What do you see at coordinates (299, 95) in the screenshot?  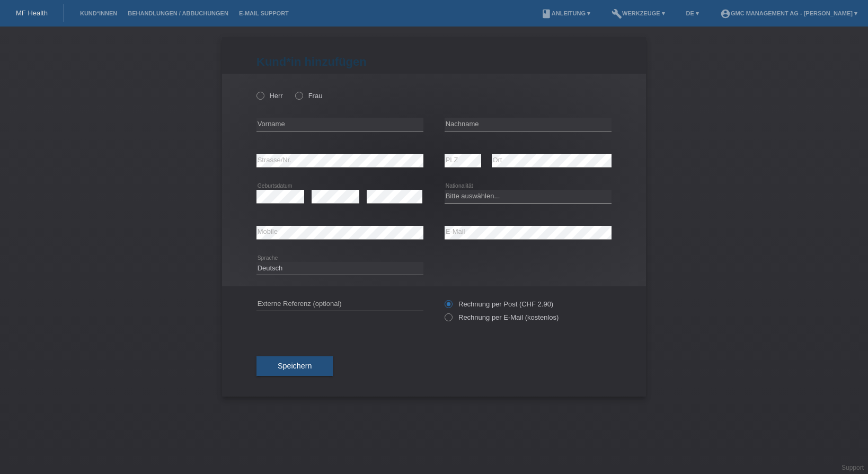 I see `input: Frau` at bounding box center [299, 95].